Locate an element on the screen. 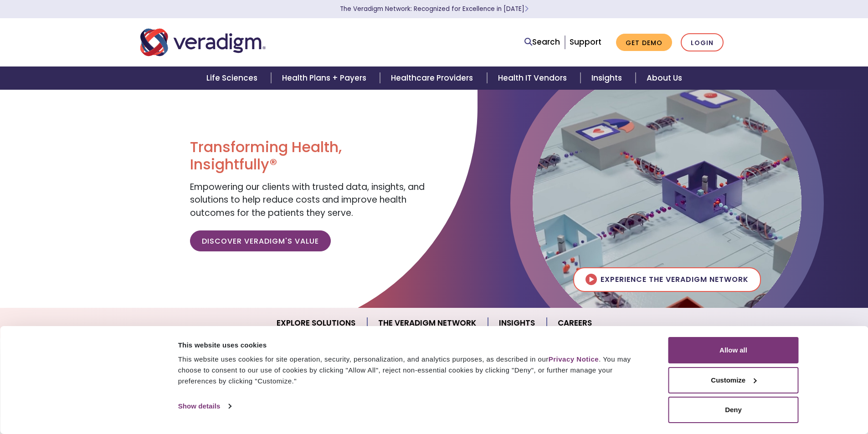 This screenshot has height=434, width=868. a: Get Demo is located at coordinates (644, 43).